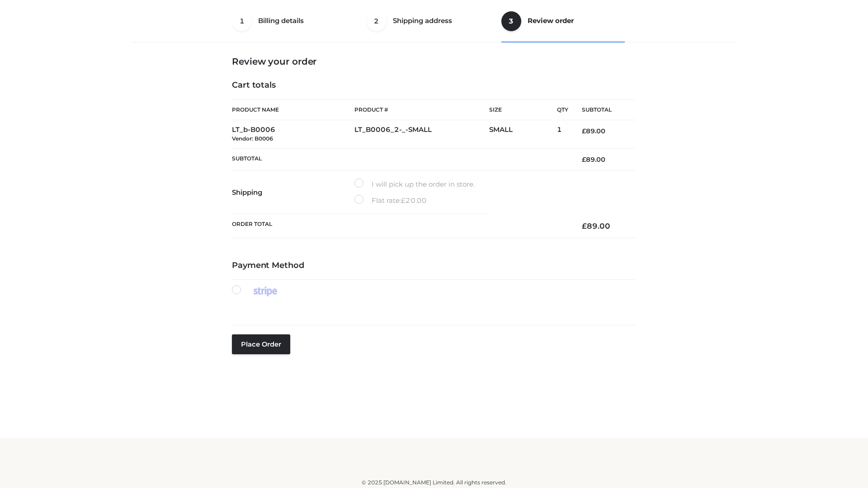  Describe the element at coordinates (400, 226) in the screenshot. I see `th: Order Total` at that location.